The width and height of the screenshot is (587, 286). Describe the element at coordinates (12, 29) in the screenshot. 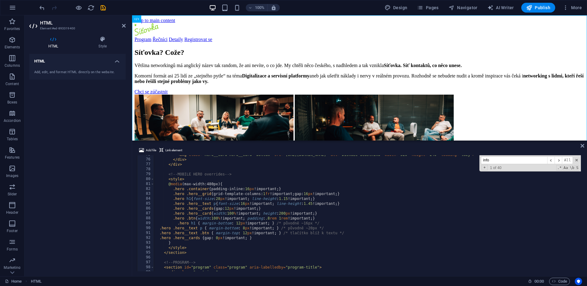

I see `p: Favorites` at that location.